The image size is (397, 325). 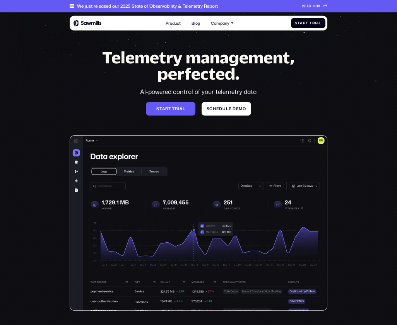 I want to click on span: N, so click(x=314, y=6).